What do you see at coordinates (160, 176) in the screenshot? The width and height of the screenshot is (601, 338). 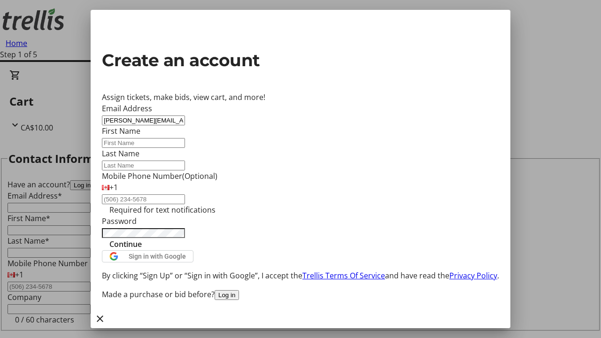 I see `label: Mobile Phone Number (Optional)` at bounding box center [160, 176].